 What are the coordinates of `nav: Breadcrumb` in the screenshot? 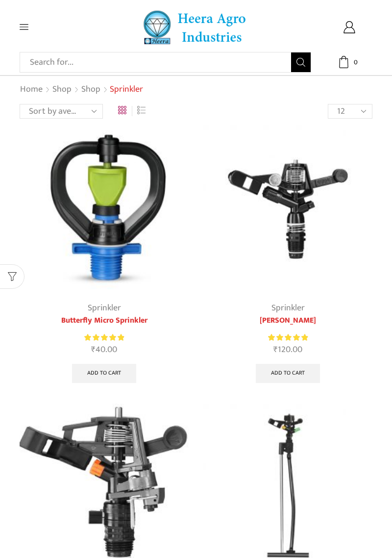 It's located at (81, 90).